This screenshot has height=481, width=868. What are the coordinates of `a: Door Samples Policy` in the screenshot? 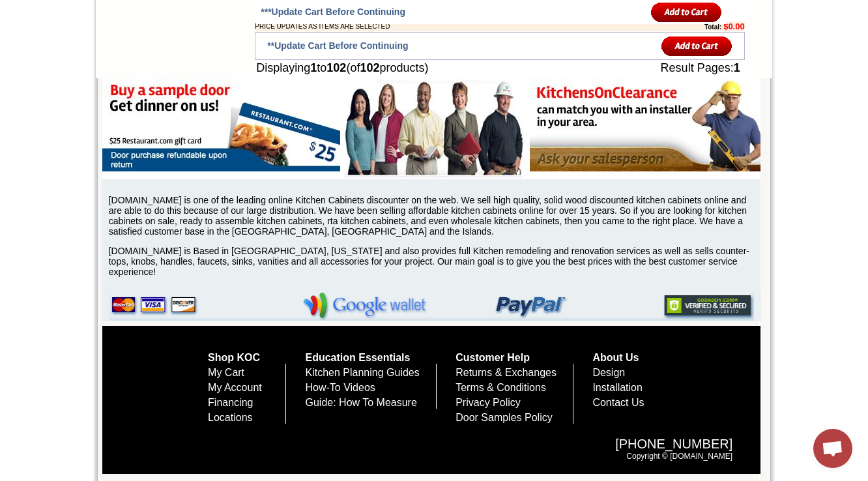 It's located at (504, 417).